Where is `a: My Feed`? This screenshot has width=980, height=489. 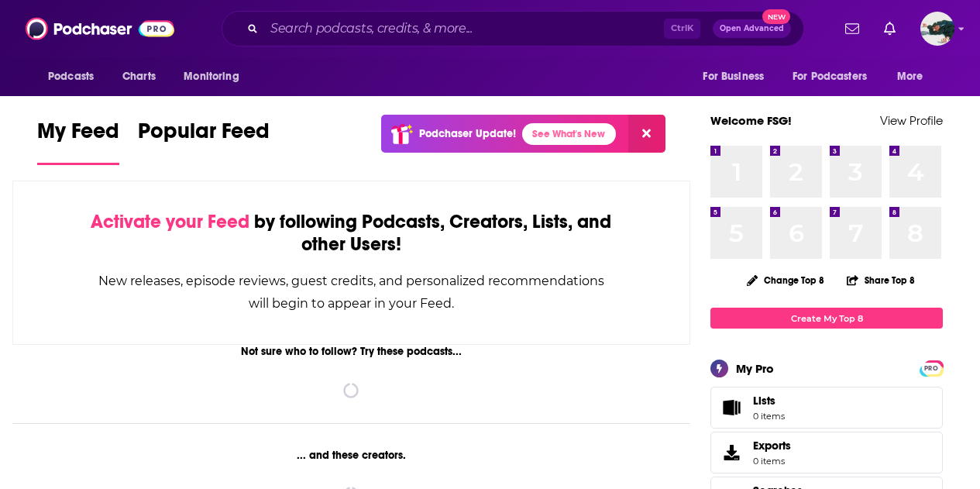
a: My Feed is located at coordinates (79, 141).